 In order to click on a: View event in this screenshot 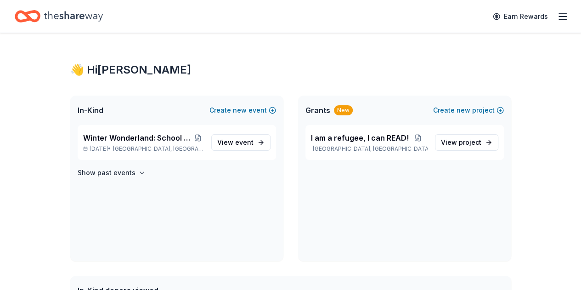, I will do `click(241, 143)`.